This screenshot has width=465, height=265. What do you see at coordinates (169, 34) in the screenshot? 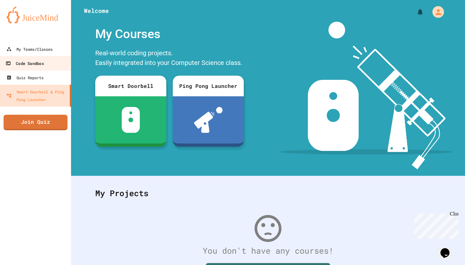
I see `div: My Courses` at bounding box center [169, 34].